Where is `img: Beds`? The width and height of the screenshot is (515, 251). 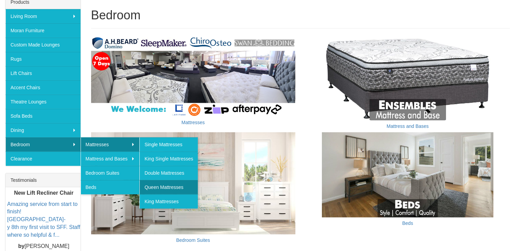 img: Beds is located at coordinates (407, 175).